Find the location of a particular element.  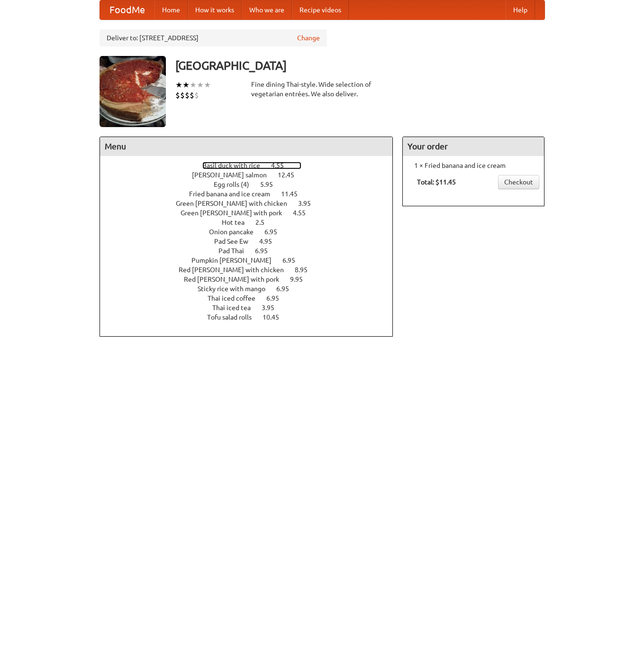

span: Tofu salad rolls is located at coordinates (234, 317).